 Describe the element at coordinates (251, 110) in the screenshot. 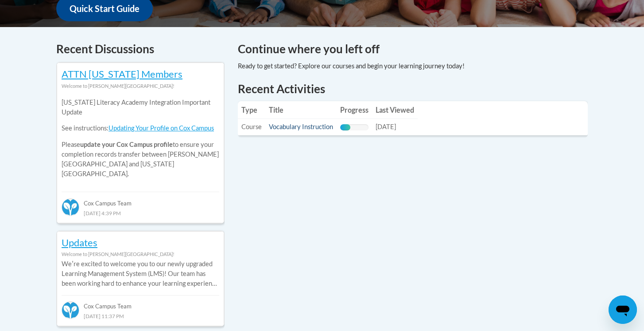

I see `th: Type` at that location.